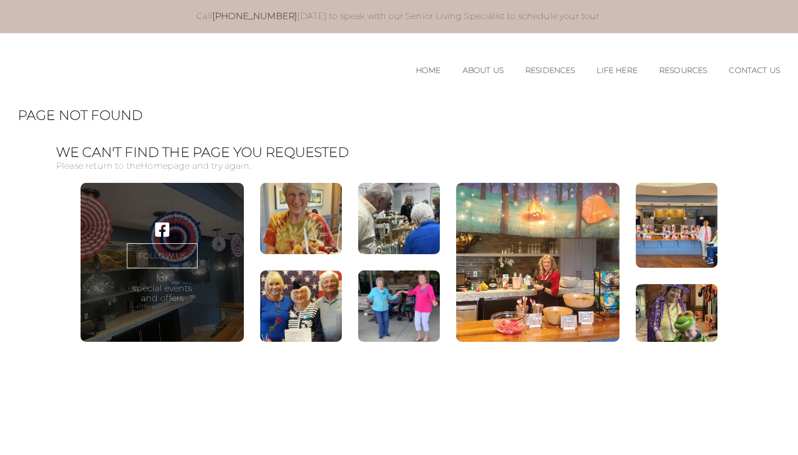 The width and height of the screenshot is (798, 455). I want to click on a: Contact Us, so click(754, 70).